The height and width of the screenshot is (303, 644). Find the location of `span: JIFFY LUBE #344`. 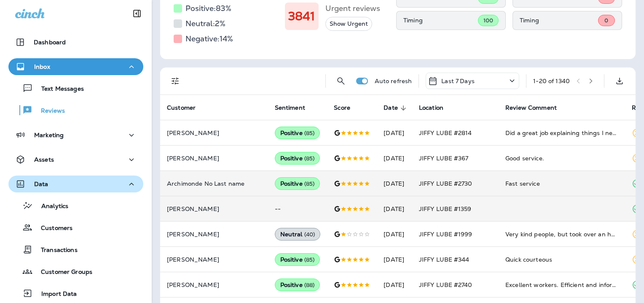

span: JIFFY LUBE #344 is located at coordinates (444, 259).